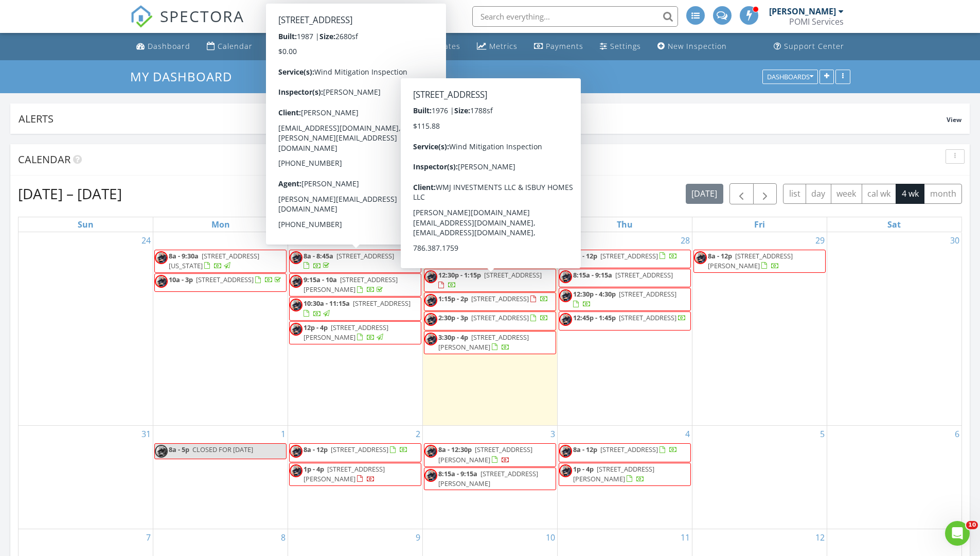 Image resolution: width=980 pixels, height=556 pixels. Describe the element at coordinates (551, 241) in the screenshot. I see `a: Go to August 27, 2025` at that location.